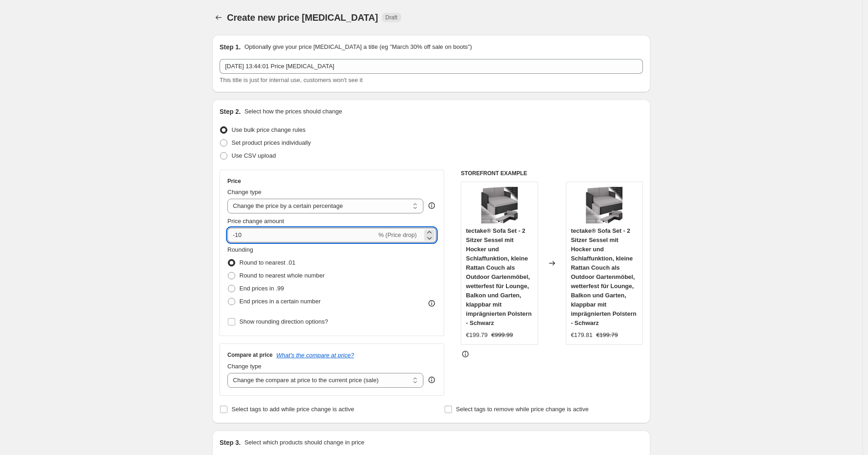 The image size is (868, 455). What do you see at coordinates (315, 355) in the screenshot?
I see `i: What's the compare at price?` at bounding box center [315, 355].